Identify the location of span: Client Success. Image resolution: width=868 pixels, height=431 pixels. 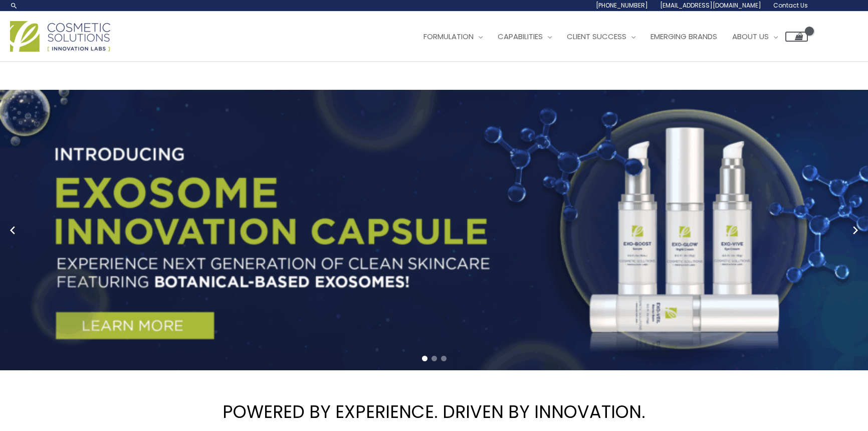
(597, 36).